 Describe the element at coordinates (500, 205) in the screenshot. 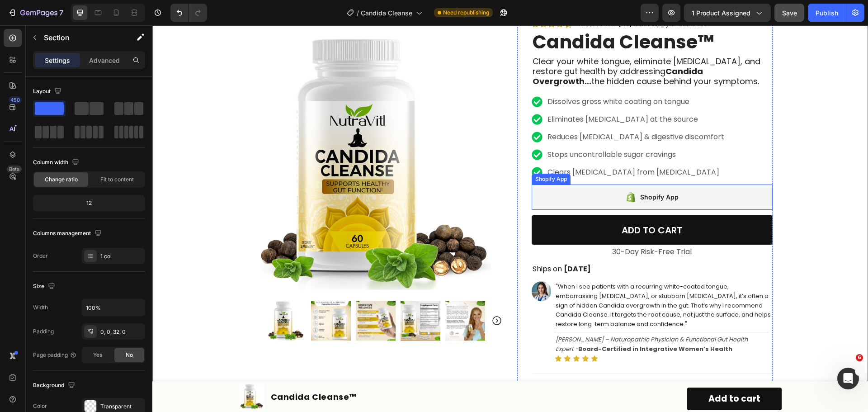

I see `button: ADD TO CART` at that location.